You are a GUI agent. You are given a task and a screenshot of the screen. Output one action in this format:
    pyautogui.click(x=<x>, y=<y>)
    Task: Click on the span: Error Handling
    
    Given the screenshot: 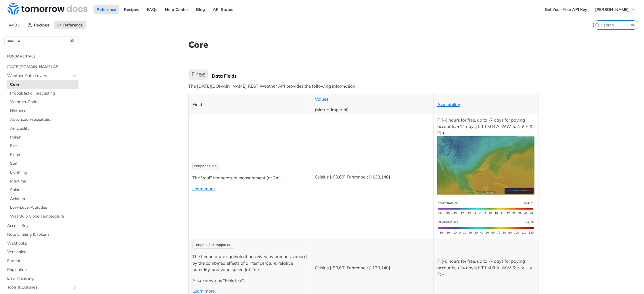 What is the action you would take?
    pyautogui.click(x=42, y=278)
    